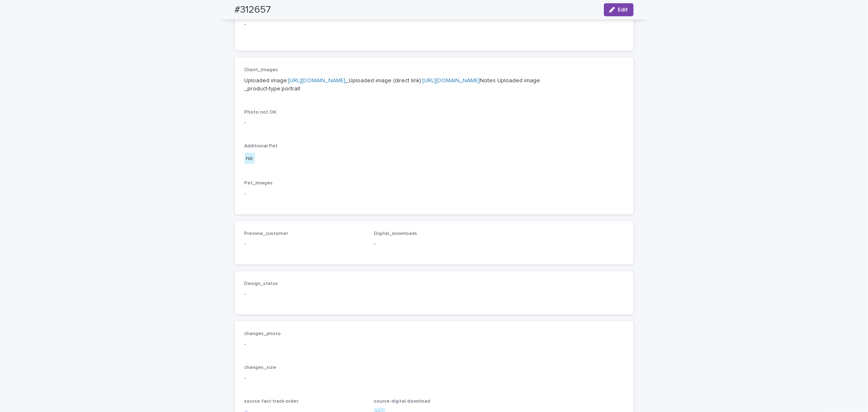 The width and height of the screenshot is (868, 412). Describe the element at coordinates (249, 158) in the screenshot. I see `div: no` at that location.